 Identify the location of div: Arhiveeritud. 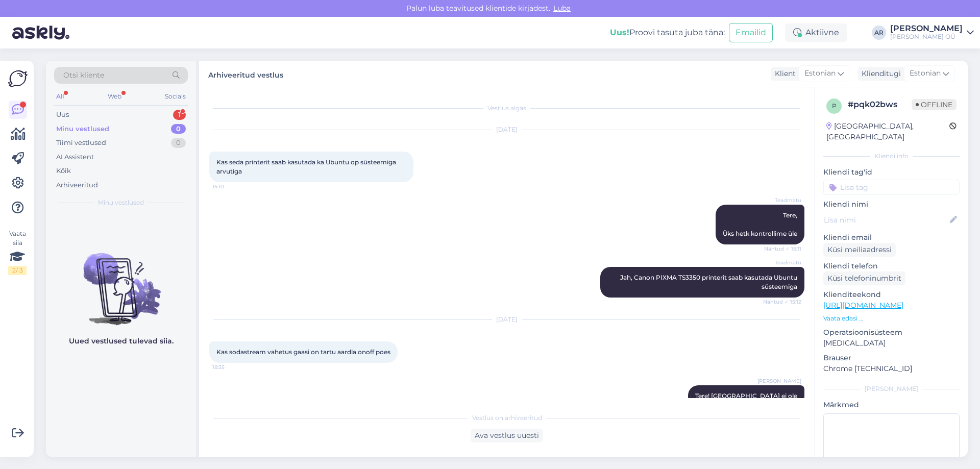
(77, 185).